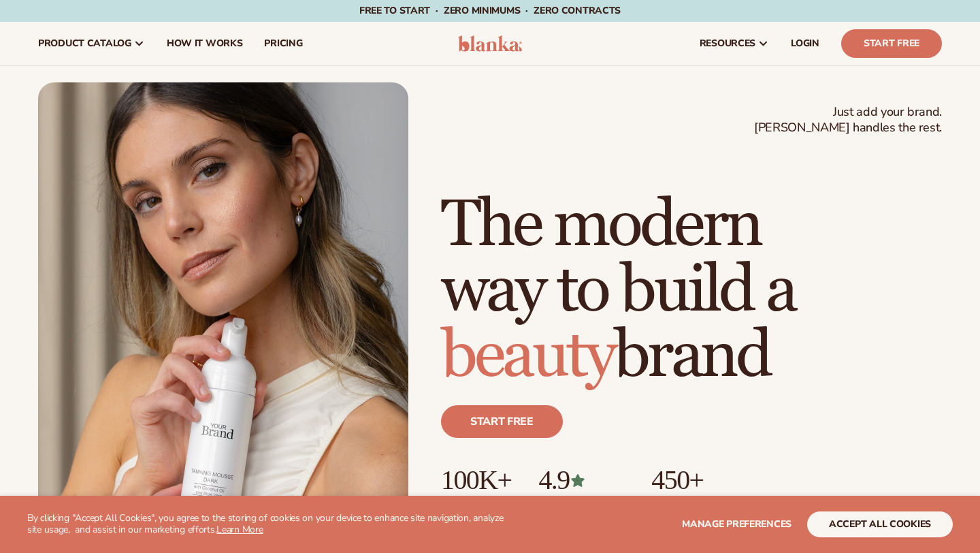 Image resolution: width=980 pixels, height=553 pixels. Describe the element at coordinates (879, 524) in the screenshot. I see `button: accept all cookies` at that location.